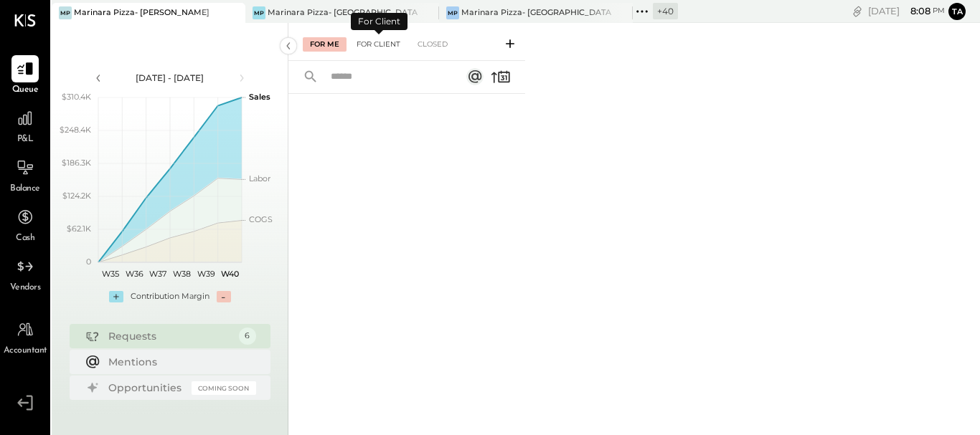  What do you see at coordinates (857, 11) in the screenshot?
I see `div: copy link` at bounding box center [857, 11].